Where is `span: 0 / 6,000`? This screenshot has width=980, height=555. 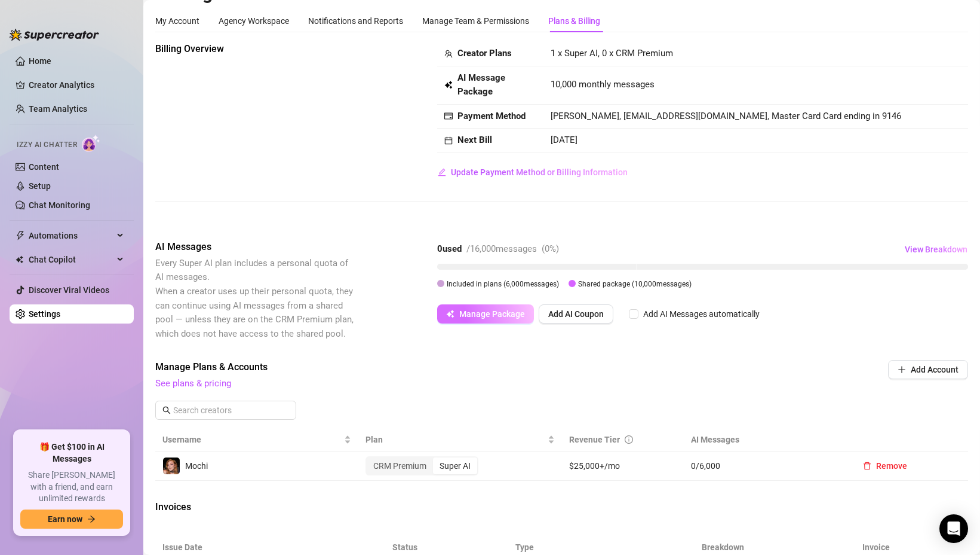 span: 0 / 6,000 is located at coordinates (765, 466).